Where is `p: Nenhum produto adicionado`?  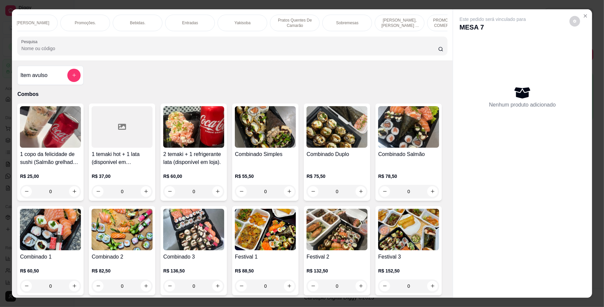 p: Nenhum produto adicionado is located at coordinates (523, 105).